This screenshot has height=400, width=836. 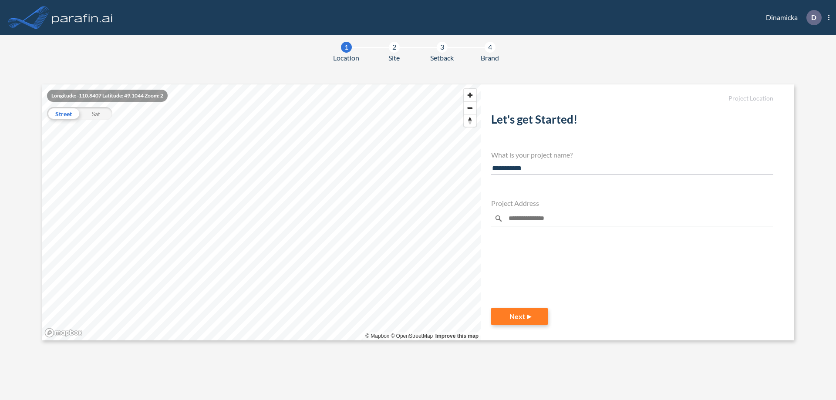 What do you see at coordinates (457, 336) in the screenshot?
I see `a: Improve this map` at bounding box center [457, 336].